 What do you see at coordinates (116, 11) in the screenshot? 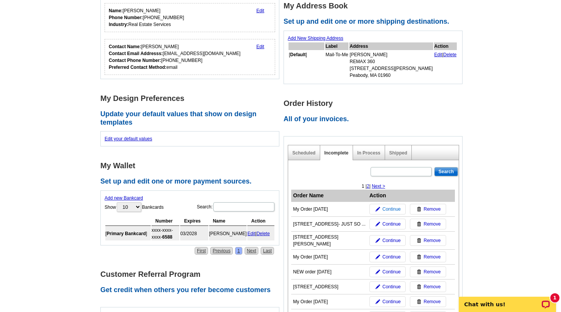
I see `strong: Name:` at bounding box center [116, 11].